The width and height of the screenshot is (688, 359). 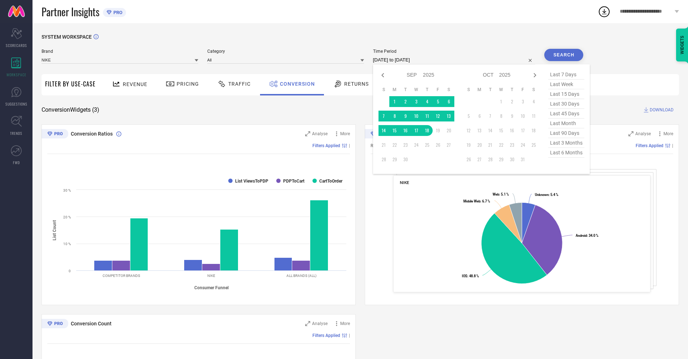 I want to click on td: Wed Sep 10 2025, so click(x=417, y=116).